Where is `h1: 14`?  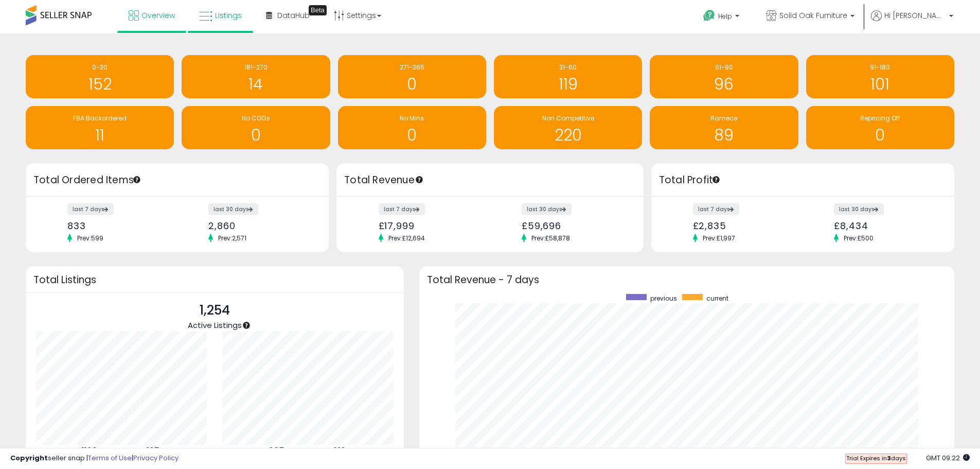 h1: 14 is located at coordinates (256, 84).